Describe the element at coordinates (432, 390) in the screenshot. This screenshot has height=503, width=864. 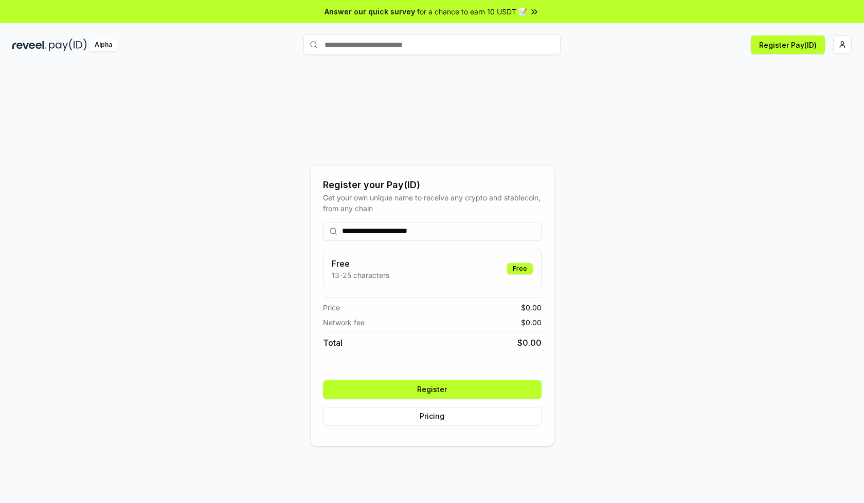
I see `button: Register` at that location.